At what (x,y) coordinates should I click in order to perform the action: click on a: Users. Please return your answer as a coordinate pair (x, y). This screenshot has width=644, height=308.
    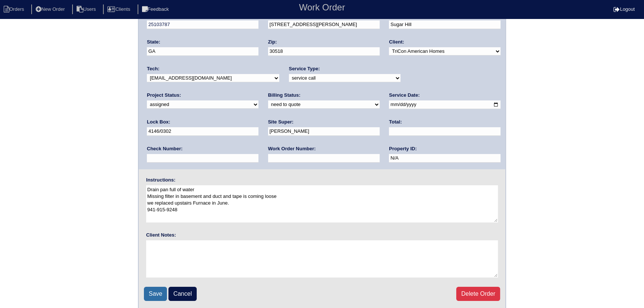
    Looking at the image, I should click on (87, 9).